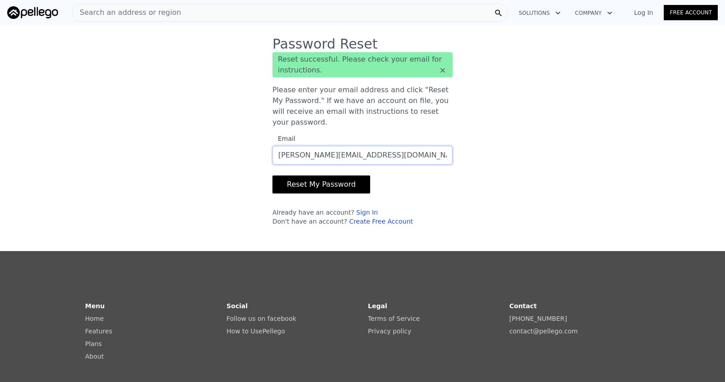 This screenshot has width=725, height=382. I want to click on div: Already have an account? Don't have an account?, so click(363, 217).